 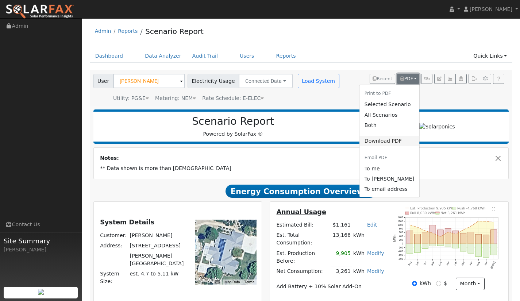 I want to click on td: Add Battery + 10% Solar Add-On, so click(x=330, y=287).